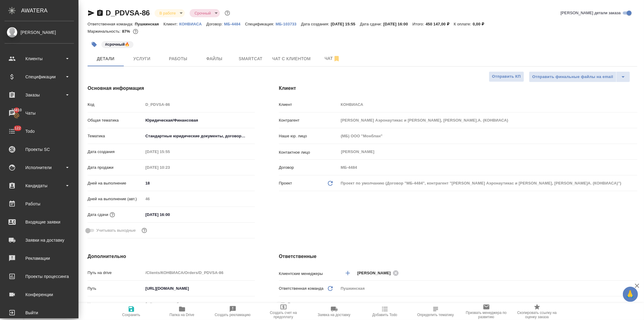  What do you see at coordinates (309, 167) in the screenshot?
I see `p: Договор` at bounding box center [309, 167].